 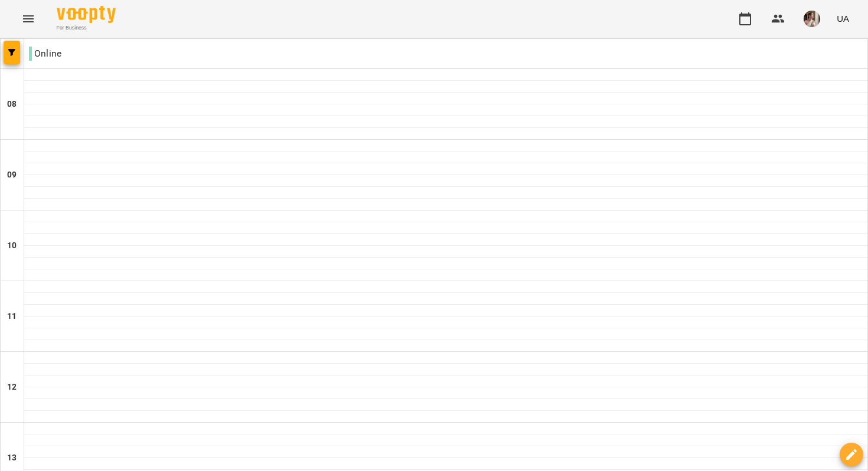 What do you see at coordinates (812, 19) in the screenshot?
I see `img: 0a4dad19eba764c2f594687fe5d0a04d.jpeg` at bounding box center [812, 19].